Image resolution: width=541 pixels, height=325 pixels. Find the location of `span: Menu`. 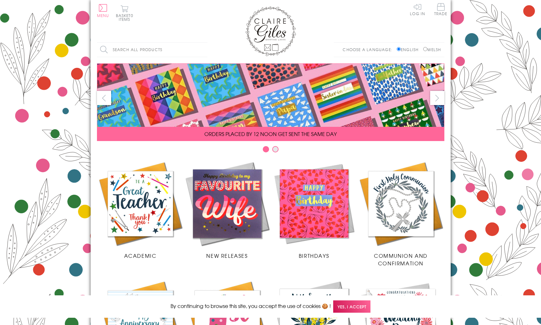

span: Menu is located at coordinates (103, 15).